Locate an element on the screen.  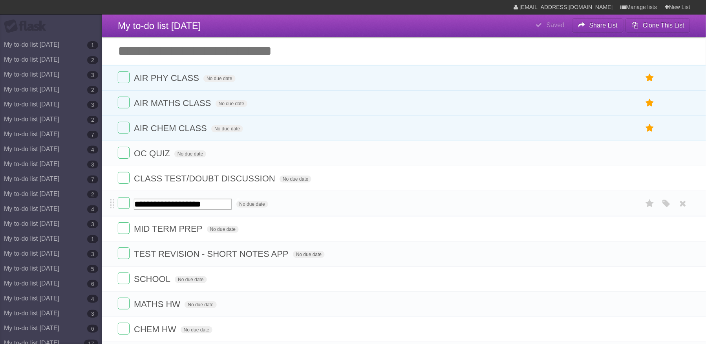
b: Share List is located at coordinates (603, 25).